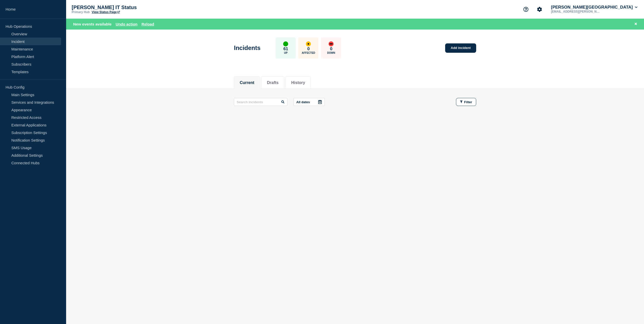  What do you see at coordinates (331, 52) in the screenshot?
I see `p: Down` at bounding box center [331, 52].